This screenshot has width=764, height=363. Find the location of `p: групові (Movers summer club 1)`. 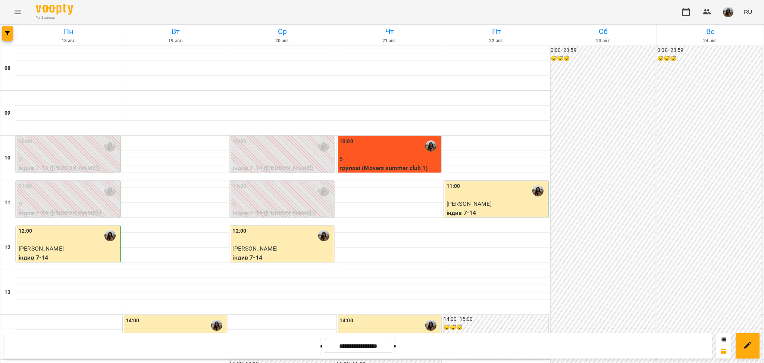

p: групові (Movers summer club 1) is located at coordinates (389, 168).